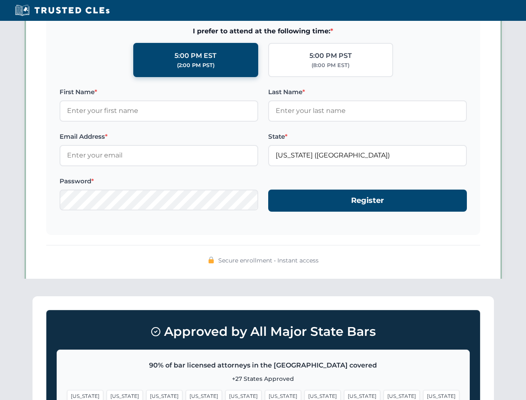 The height and width of the screenshot is (400, 526). I want to click on img: Trusted CLEs, so click(62, 10).